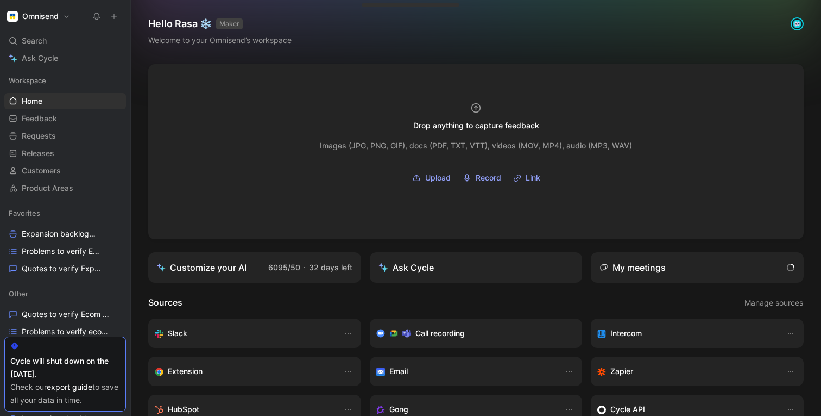 The width and height of the screenshot is (821, 416). Describe the element at coordinates (65, 41) in the screenshot. I see `div: Search` at that location.